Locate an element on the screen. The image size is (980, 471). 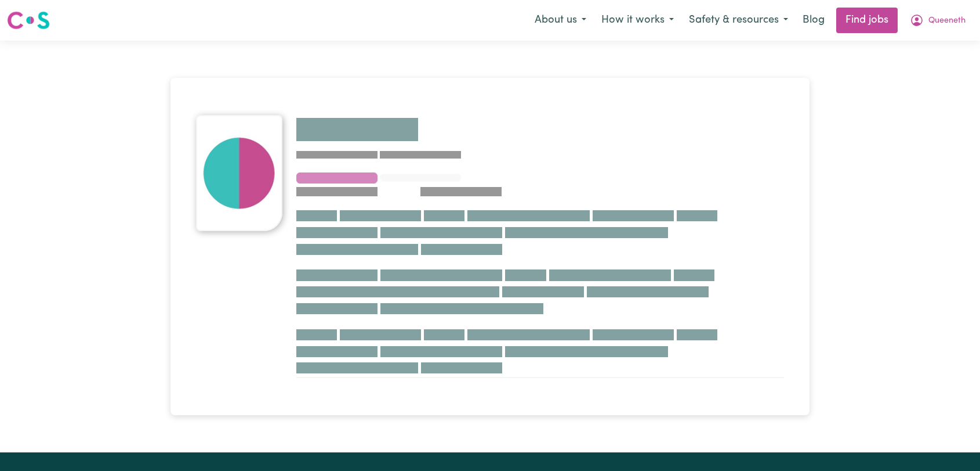
button: Safety & resources is located at coordinates (738, 21).